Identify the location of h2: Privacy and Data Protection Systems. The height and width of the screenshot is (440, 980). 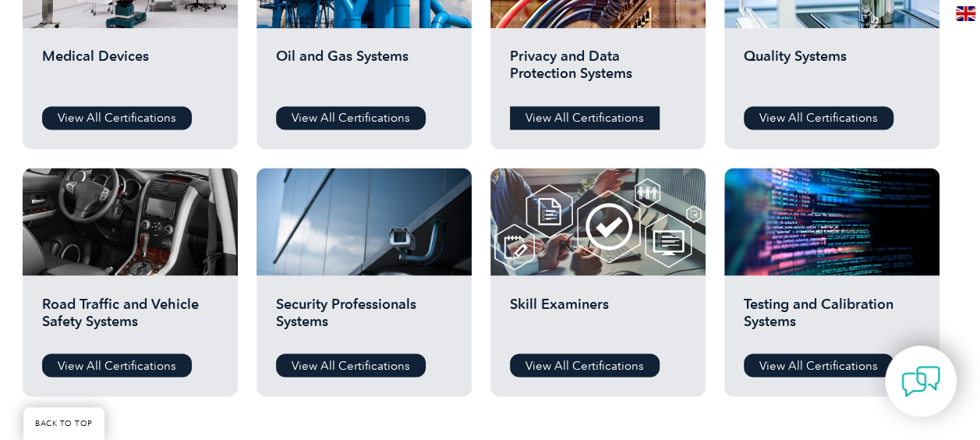
(598, 71).